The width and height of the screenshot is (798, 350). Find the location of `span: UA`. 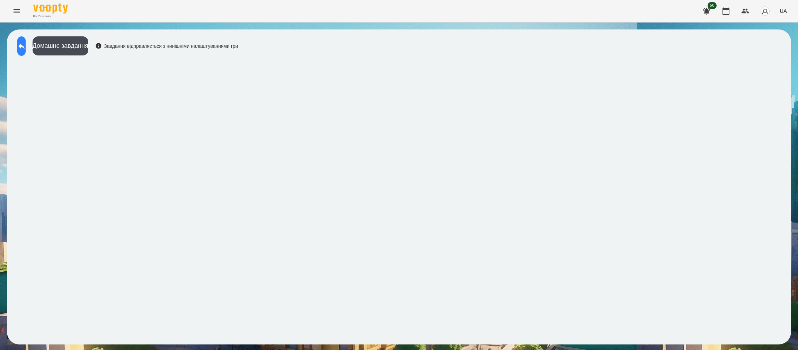

span: UA is located at coordinates (784, 11).